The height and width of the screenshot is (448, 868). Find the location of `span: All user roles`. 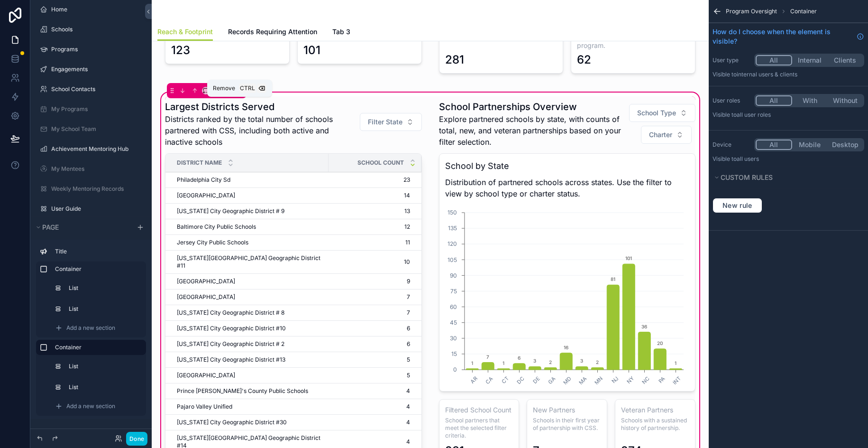

span: All user roles is located at coordinates (754, 114).